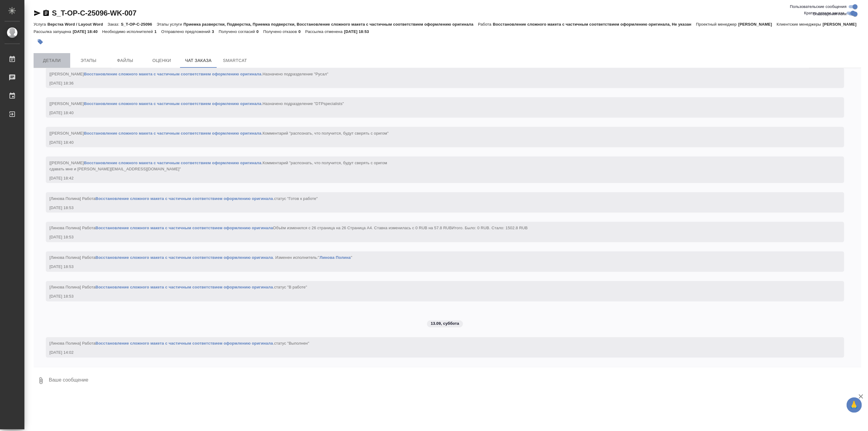  What do you see at coordinates (237, 31) in the screenshot?
I see `p: Получено согласий` at bounding box center [237, 31].